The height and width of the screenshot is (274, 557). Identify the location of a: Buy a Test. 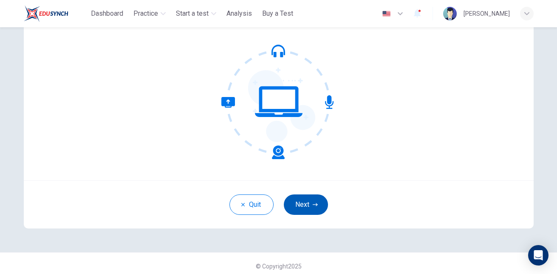
(277, 14).